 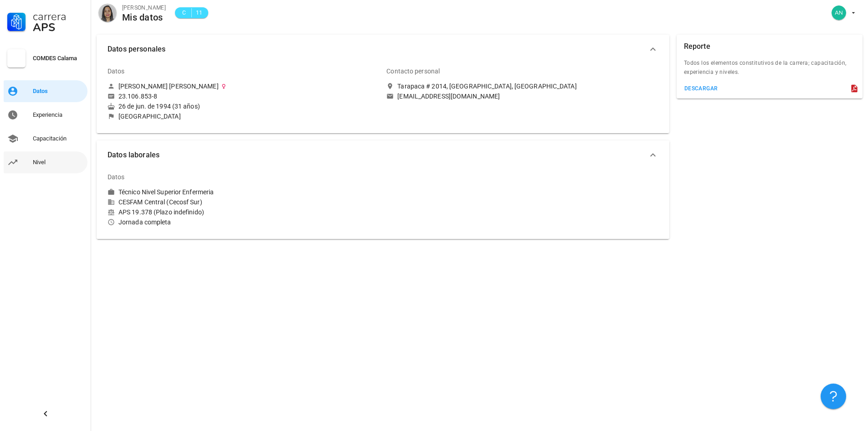 I want to click on span: Datos laborales, so click(x=377, y=155).